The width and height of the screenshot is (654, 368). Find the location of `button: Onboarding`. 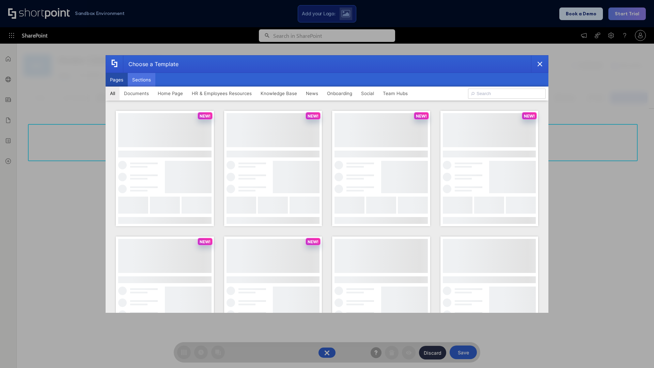

button: Onboarding is located at coordinates (339, 93).